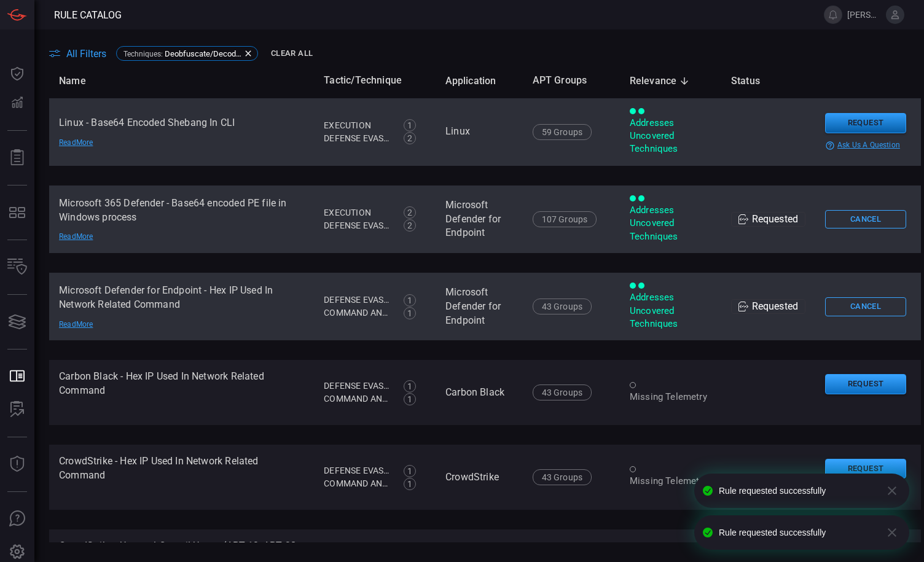  I want to click on button: Cards, so click(17, 322).